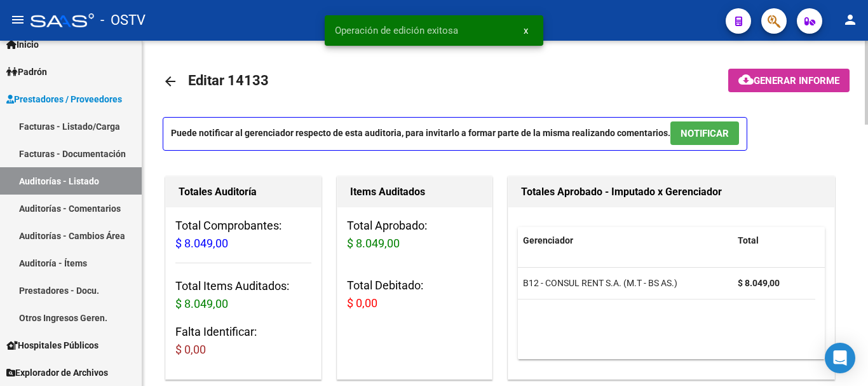 The height and width of the screenshot is (386, 868). Describe the element at coordinates (626, 241) in the screenshot. I see `datatable-header-cell: Gerenciador` at that location.